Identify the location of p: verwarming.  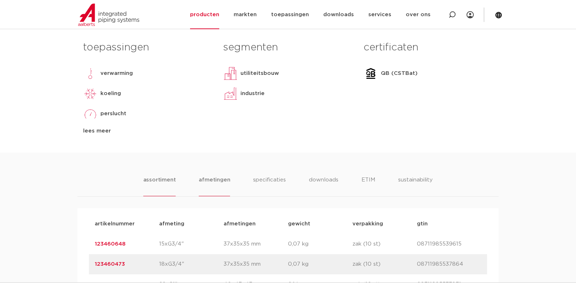
(117, 73).